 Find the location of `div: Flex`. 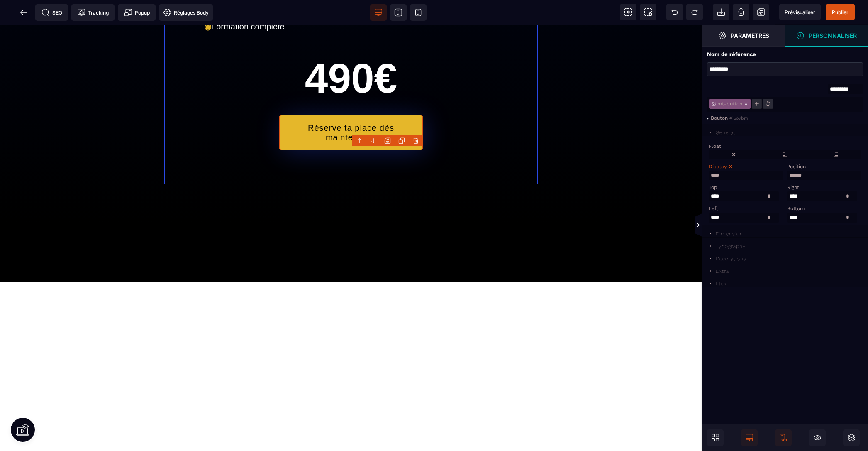

div: Flex is located at coordinates (721, 283).